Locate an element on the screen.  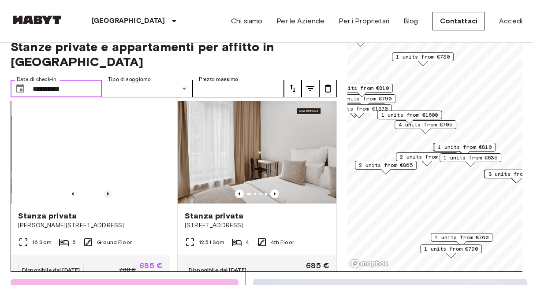
a: Per le Aziende is located at coordinates (300, 21).